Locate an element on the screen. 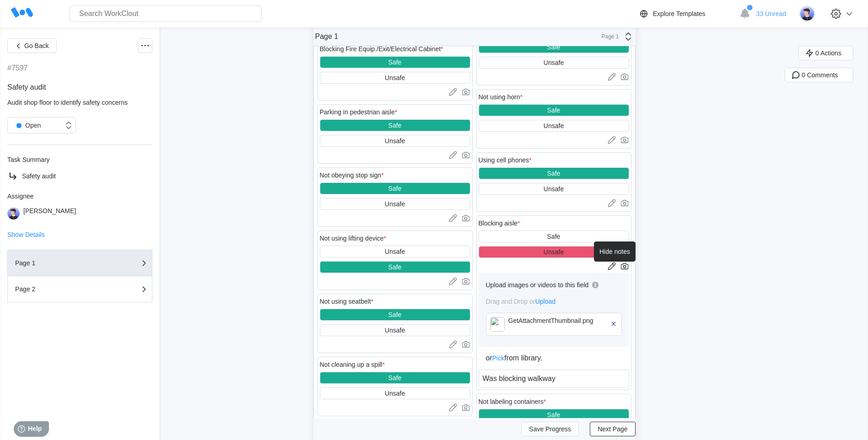 The image size is (868, 440). span: Help is located at coordinates (25, 11).